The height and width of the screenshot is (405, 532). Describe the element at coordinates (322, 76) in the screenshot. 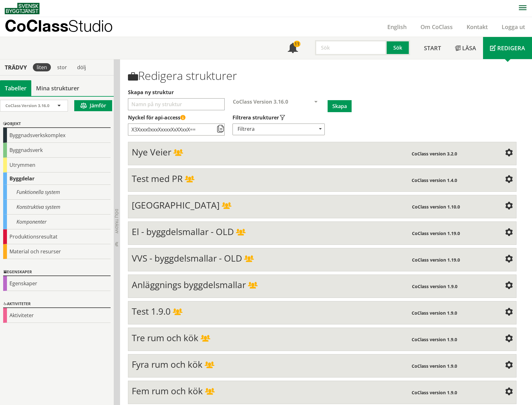

I see `h1: Redigera strukturer` at that location.